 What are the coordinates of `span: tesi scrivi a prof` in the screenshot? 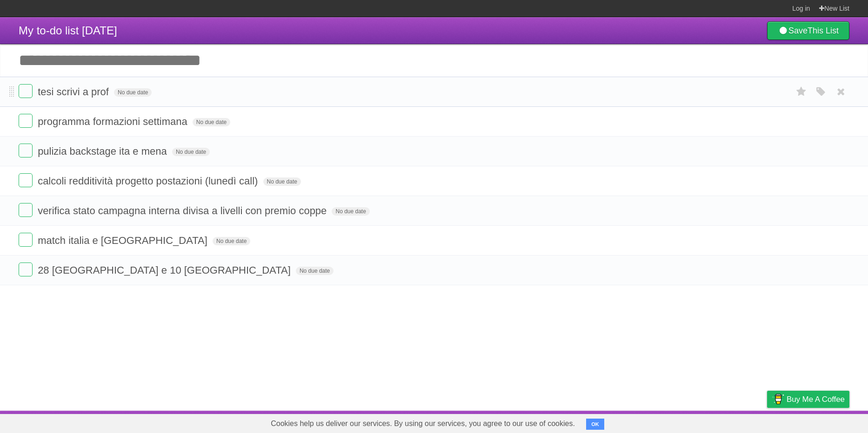 It's located at (74, 91).